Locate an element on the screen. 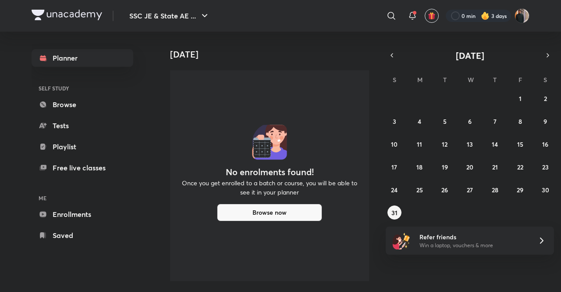 The width and height of the screenshot is (561, 292). a: Saved is located at coordinates (82, 235).